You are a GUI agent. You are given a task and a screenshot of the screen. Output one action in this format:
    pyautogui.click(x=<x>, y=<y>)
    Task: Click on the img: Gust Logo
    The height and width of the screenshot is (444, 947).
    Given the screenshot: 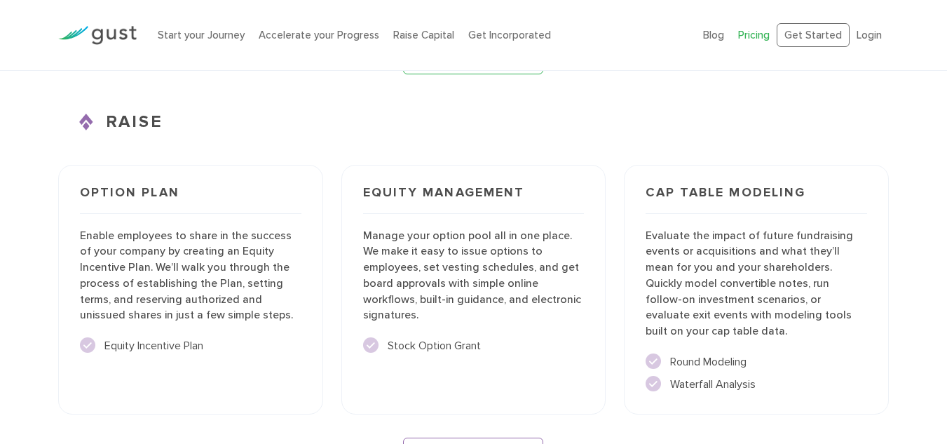 What is the action you would take?
    pyautogui.click(x=97, y=35)
    